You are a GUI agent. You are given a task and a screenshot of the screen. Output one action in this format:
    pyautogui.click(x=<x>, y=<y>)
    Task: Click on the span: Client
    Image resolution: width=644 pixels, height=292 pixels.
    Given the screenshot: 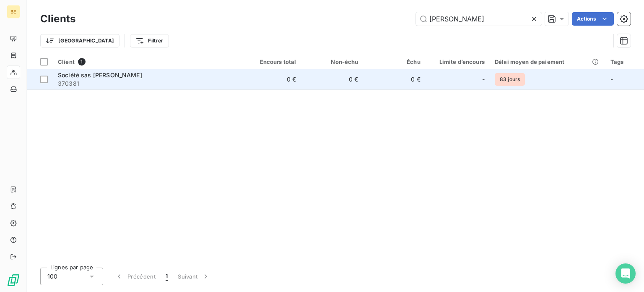 What is the action you would take?
    pyautogui.click(x=66, y=61)
    